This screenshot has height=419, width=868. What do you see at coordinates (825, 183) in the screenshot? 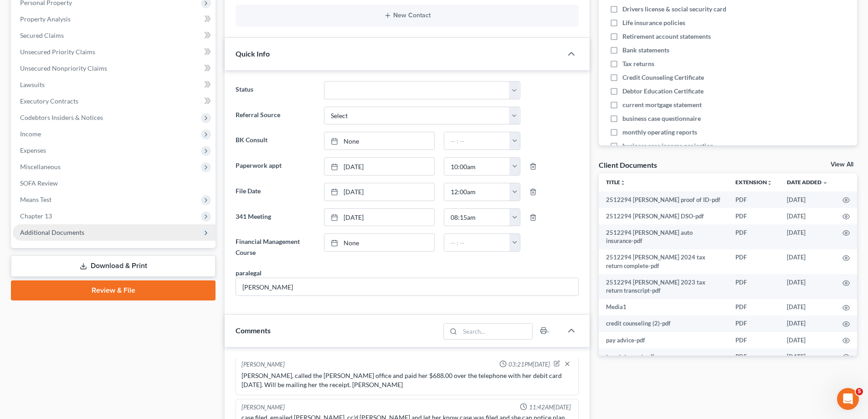
I see `i: expand_more` at bounding box center [825, 183].